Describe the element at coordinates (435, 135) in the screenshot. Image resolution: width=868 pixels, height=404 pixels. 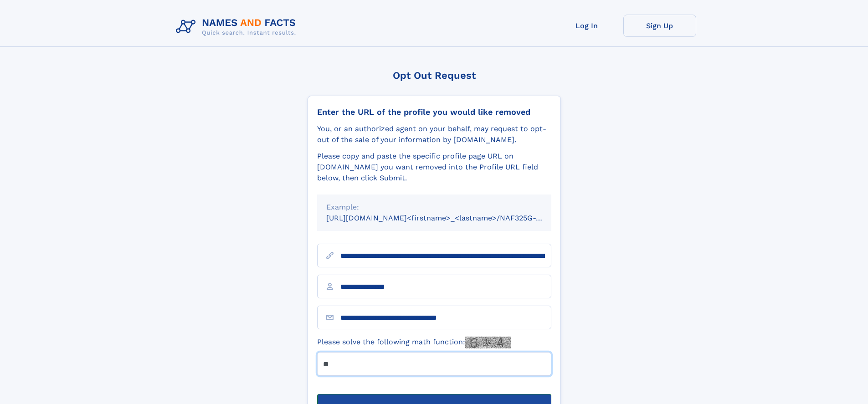
I see `div: You, or an authorized agent on your behalf, may request to opt-out of the sale of your informatio...` at that location.